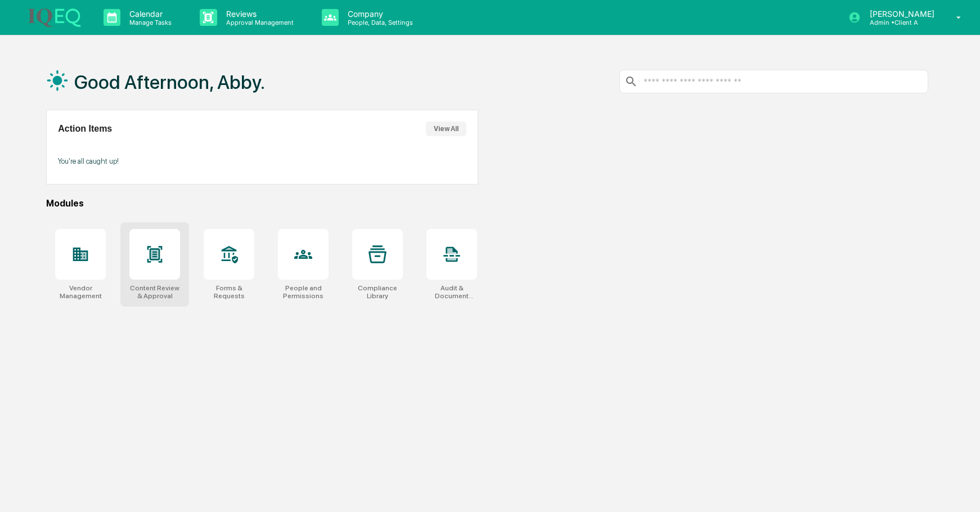 The image size is (980, 512). Describe the element at coordinates (85, 129) in the screenshot. I see `h2: Action Items` at that location.